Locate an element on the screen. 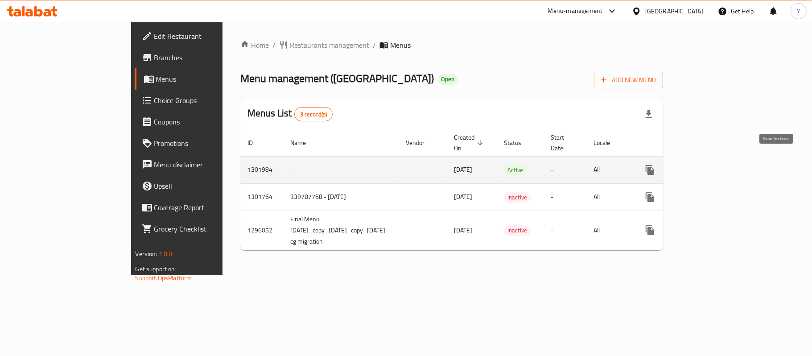  a: Restaurants management is located at coordinates (324, 45).